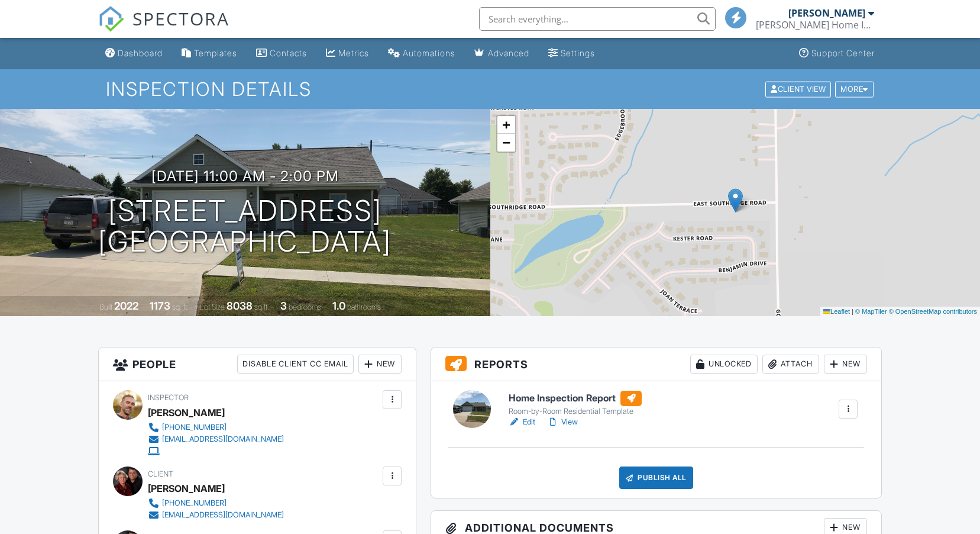 The image size is (980, 534). I want to click on a: Automations (Basic), so click(422, 53).